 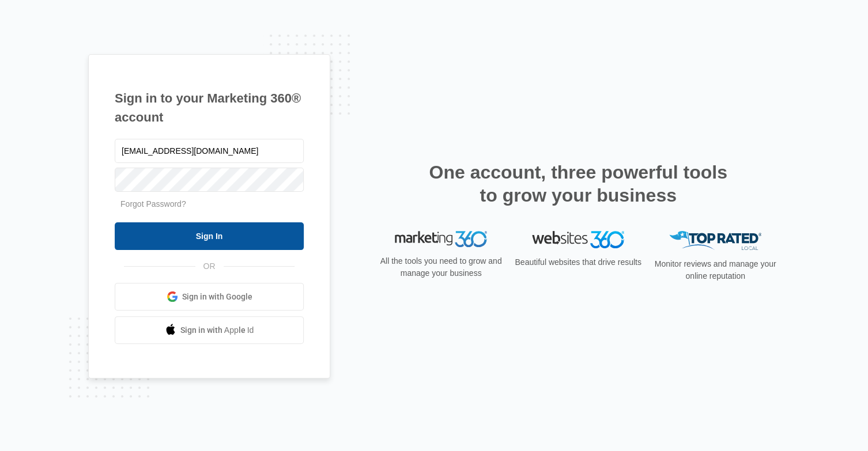 I want to click on h2: One account, three powerful tools to grow your business, so click(x=578, y=184).